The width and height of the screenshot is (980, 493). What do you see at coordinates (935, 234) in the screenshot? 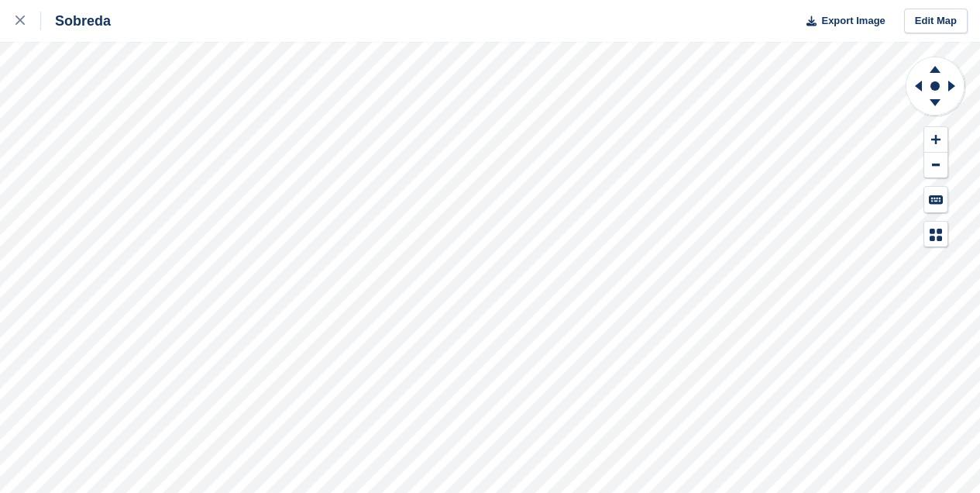
I see `button: Map Legend` at bounding box center [935, 234].